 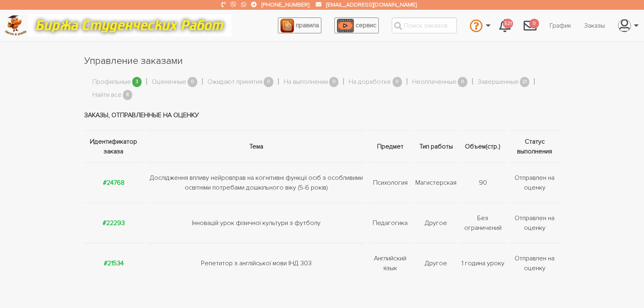 I want to click on a: правила, so click(x=300, y=25).